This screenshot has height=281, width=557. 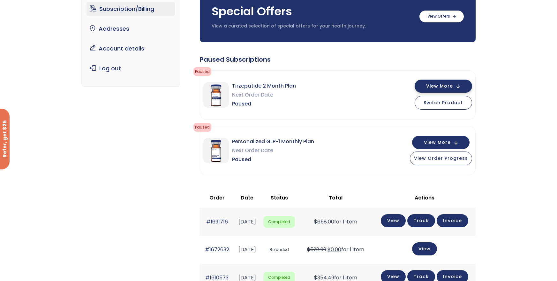 What do you see at coordinates (131, 49) in the screenshot?
I see `a: Account details` at bounding box center [131, 49].